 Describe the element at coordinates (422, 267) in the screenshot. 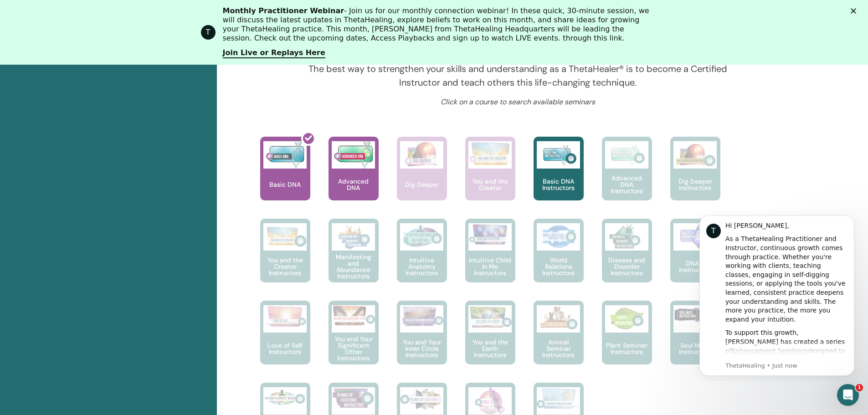

I see `p: Intuitive Anatomy Instructors` at that location.